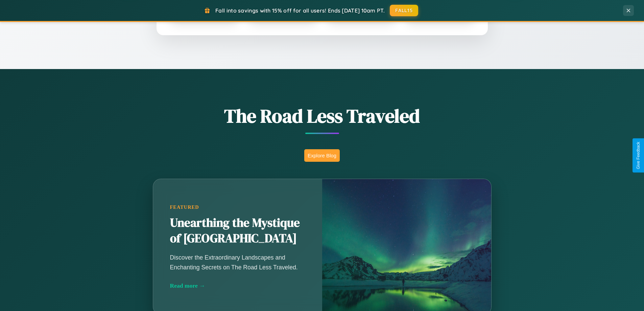 The image size is (644, 311). I want to click on h1: The Road Less Traveled, so click(322, 116).